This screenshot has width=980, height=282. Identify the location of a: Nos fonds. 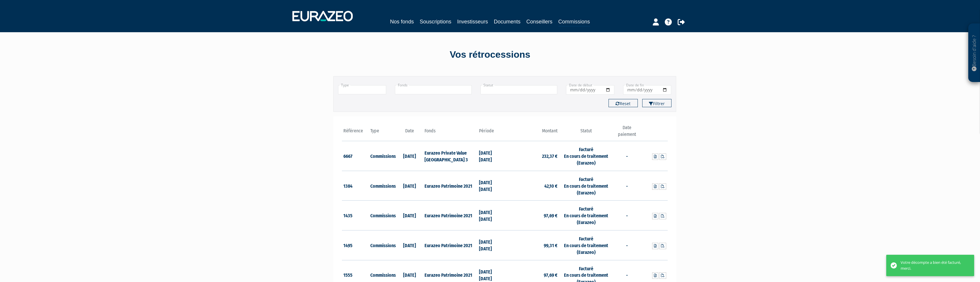
(402, 22).